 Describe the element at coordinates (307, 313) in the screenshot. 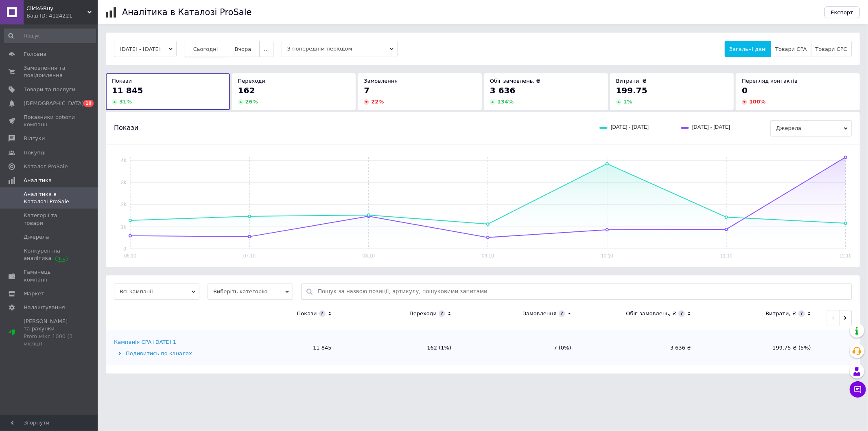

I see `div: Покази` at that location.